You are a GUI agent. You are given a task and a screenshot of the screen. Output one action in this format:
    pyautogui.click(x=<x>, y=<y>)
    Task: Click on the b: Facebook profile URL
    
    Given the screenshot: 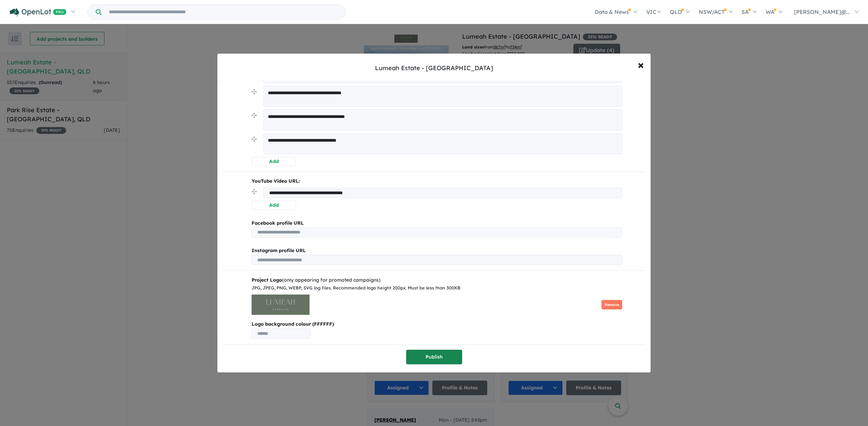 What is the action you would take?
    pyautogui.click(x=277, y=223)
    